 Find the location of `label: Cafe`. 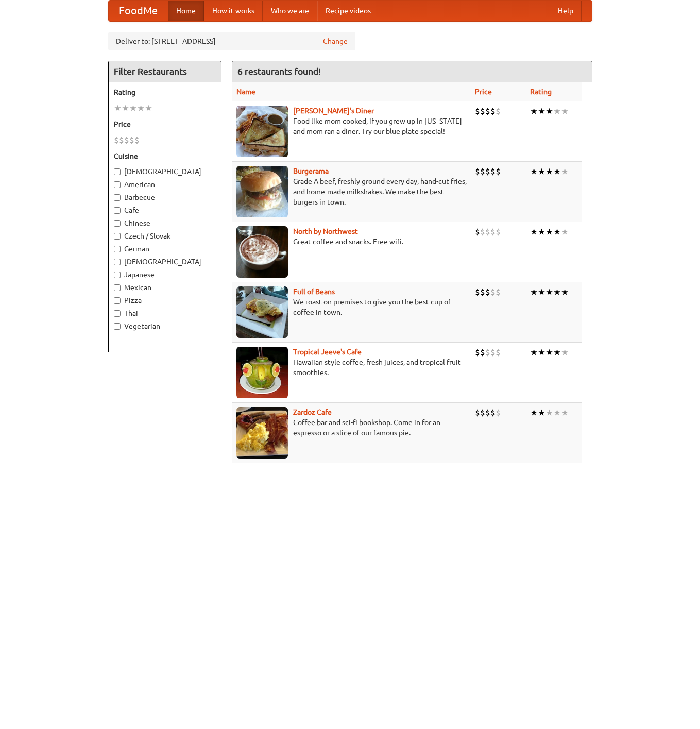

label: Cafe is located at coordinates (165, 211).